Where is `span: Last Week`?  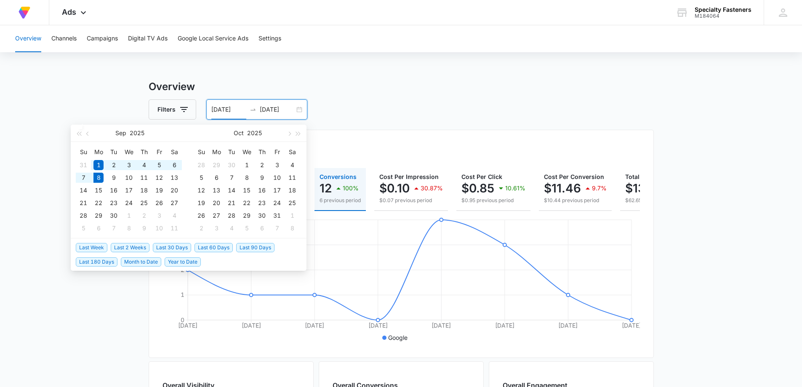
span: Last Week is located at coordinates (91, 248).